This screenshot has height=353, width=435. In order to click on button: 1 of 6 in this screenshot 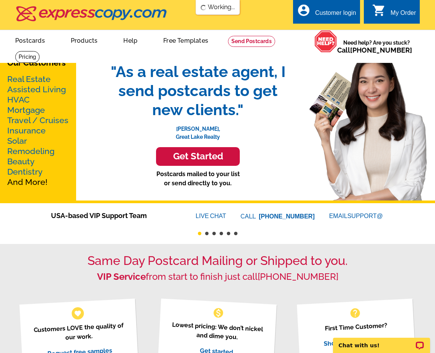, I will do `click(200, 233)`.